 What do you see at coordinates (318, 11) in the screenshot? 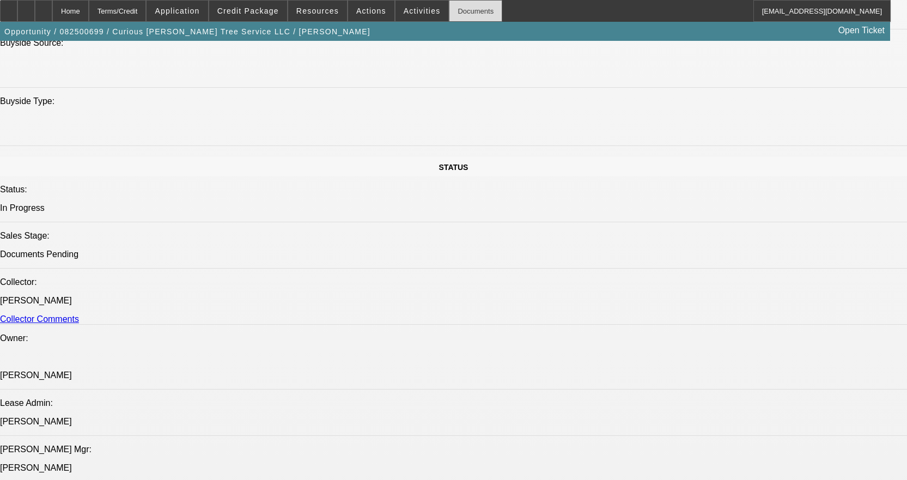
I see `button: Resources` at bounding box center [318, 11].